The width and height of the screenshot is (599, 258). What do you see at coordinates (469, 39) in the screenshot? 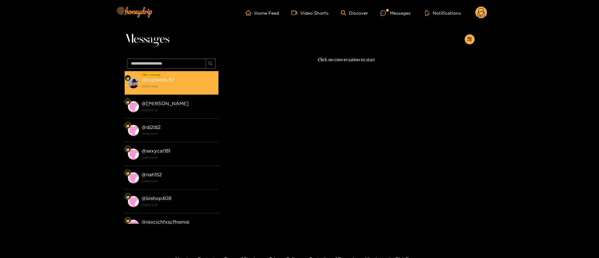
I see `span: appstore-add` at bounding box center [469, 39].